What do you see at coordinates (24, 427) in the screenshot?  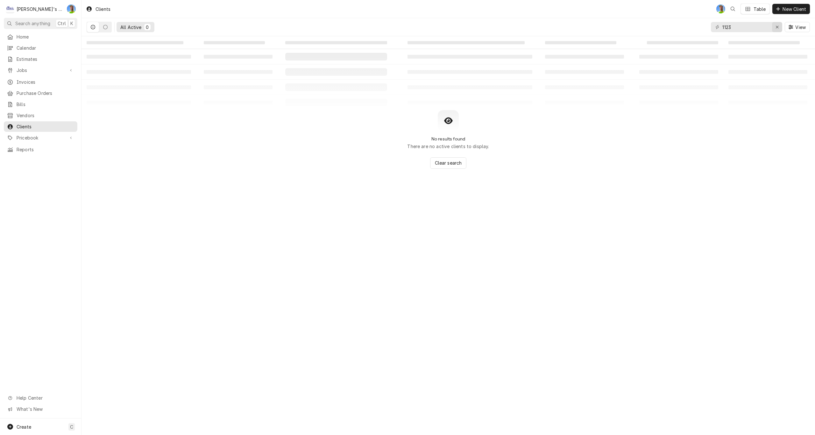 I see `span: Create` at bounding box center [24, 427].